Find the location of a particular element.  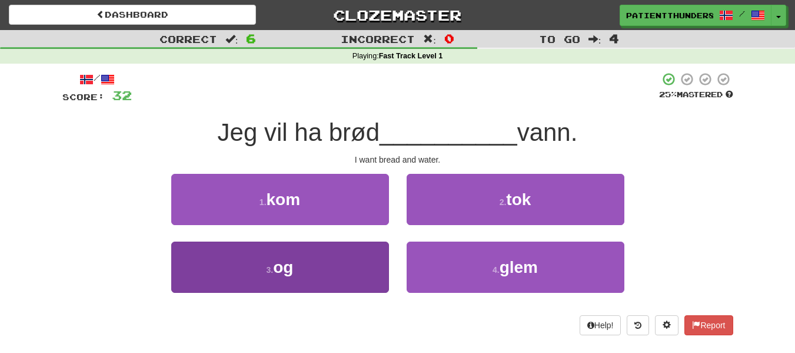

a: Clozemaster is located at coordinates (397, 15).